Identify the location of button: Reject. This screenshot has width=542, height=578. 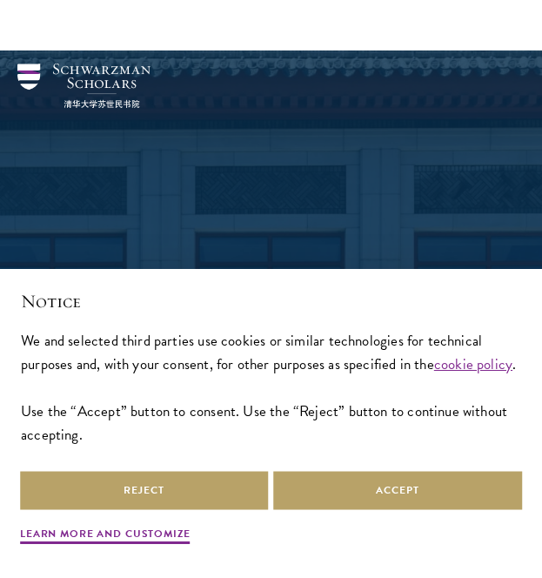
(145, 490).